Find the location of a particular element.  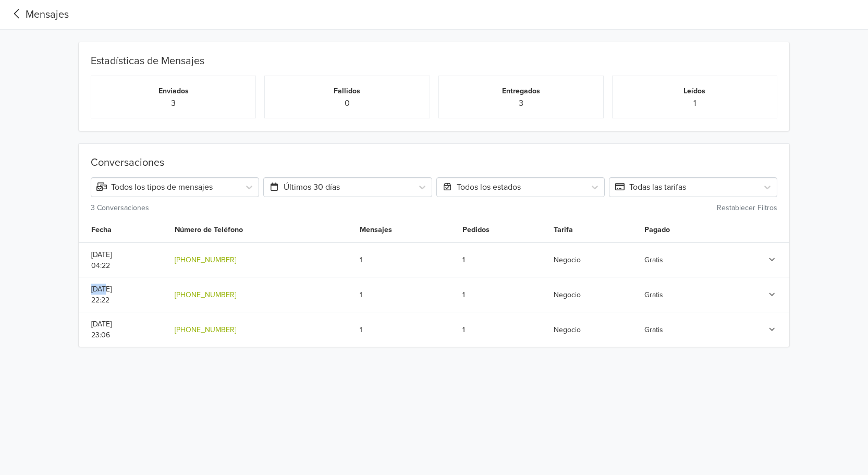

span: Todos los tipos de mensajes is located at coordinates (154, 187).